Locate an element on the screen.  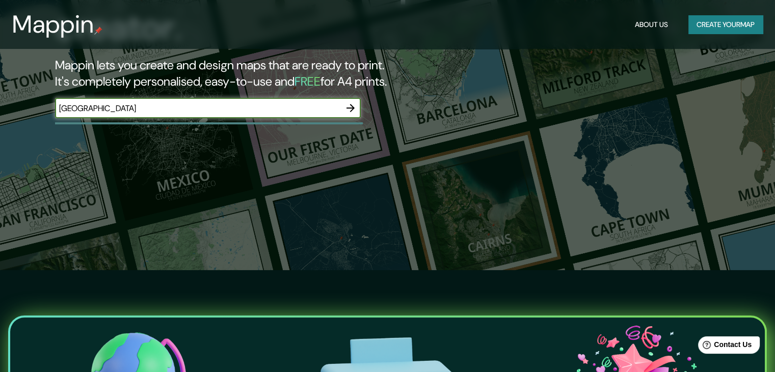
span: Contact Us is located at coordinates (48, 12).